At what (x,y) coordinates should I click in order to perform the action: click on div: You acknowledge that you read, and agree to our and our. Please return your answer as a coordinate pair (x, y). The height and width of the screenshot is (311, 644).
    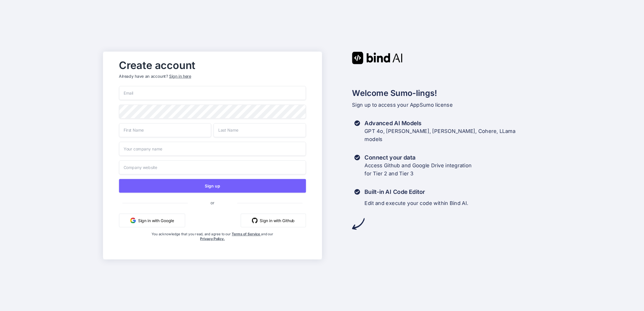
    Looking at the image, I should click on (212, 244).